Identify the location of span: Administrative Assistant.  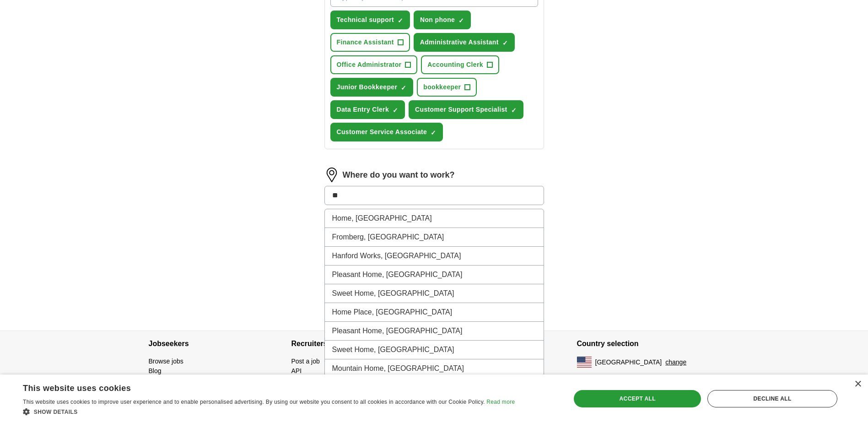
(460, 42).